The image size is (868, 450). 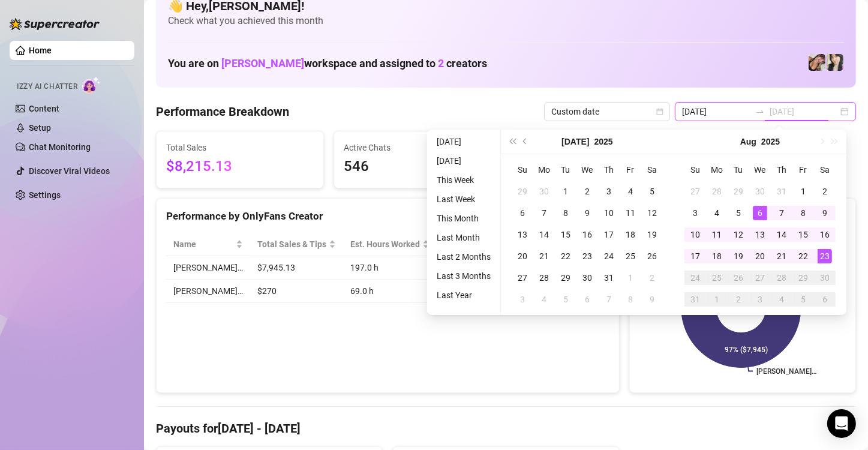 I want to click on div: 28, so click(x=544, y=278).